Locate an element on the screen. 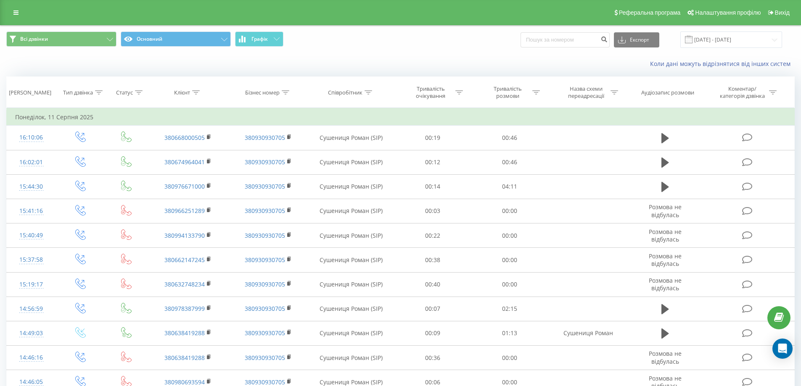  span: Реферальна програма is located at coordinates (650, 13).